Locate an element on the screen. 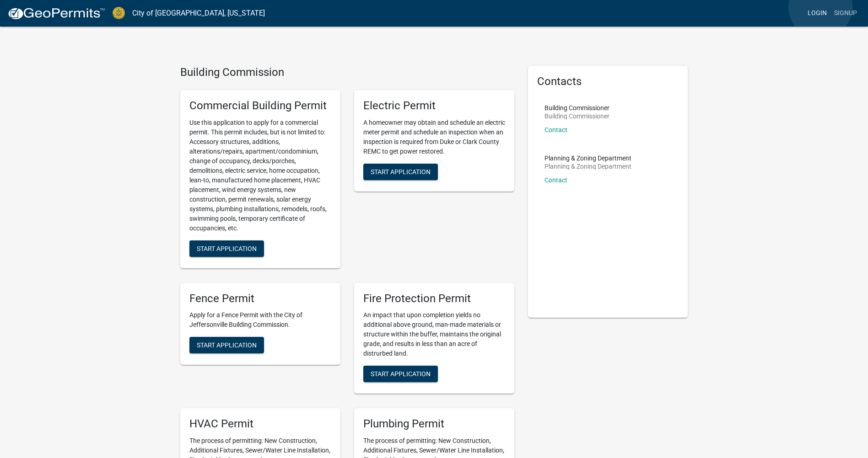 The image size is (868, 458). p: A homeowner may obtain and schedule an electric meter permit and schedule an inspection when an i... is located at coordinates (434, 137).